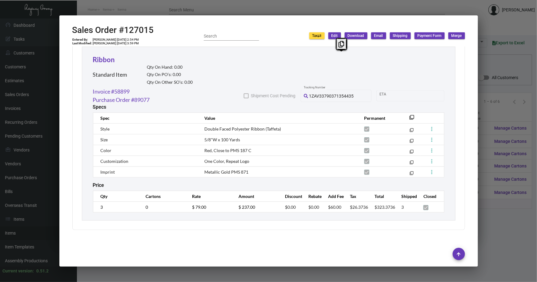  Describe the element at coordinates (312, 196) in the screenshot. I see `th: Rebate` at that location.